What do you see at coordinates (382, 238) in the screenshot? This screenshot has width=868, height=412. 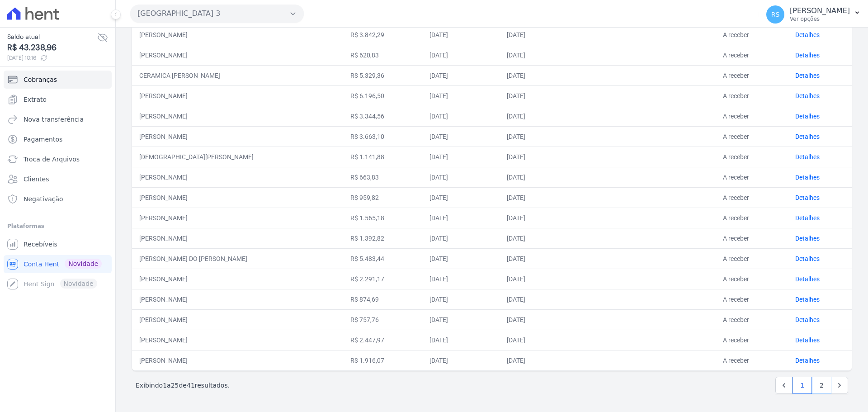 I see `td: R$ 1.392,82` at bounding box center [382, 238].